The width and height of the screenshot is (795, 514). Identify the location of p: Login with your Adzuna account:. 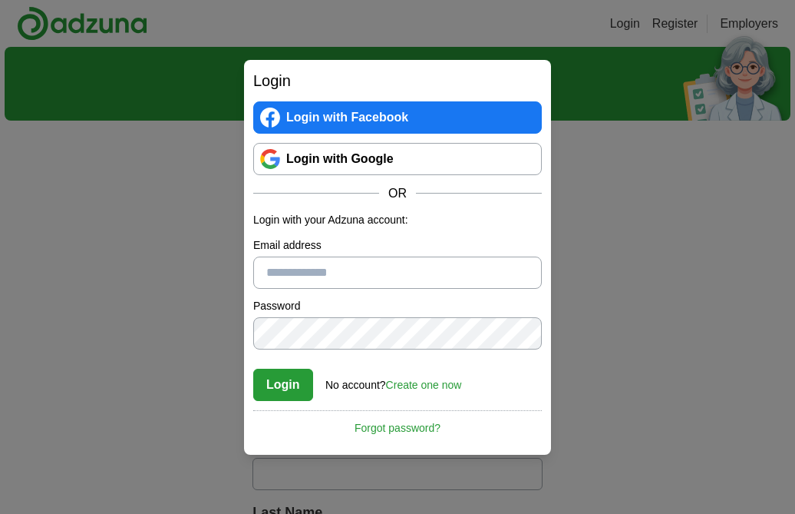
(398, 220).